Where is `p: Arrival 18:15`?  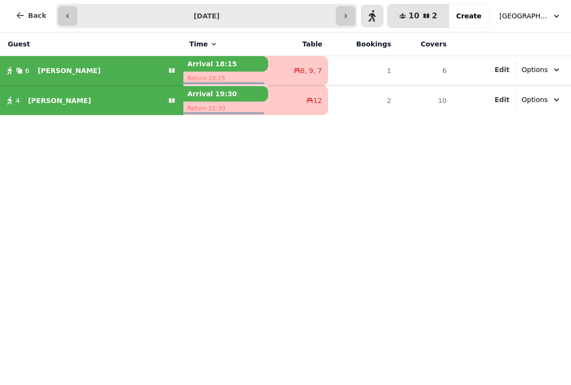 p: Arrival 18:15 is located at coordinates (225, 64).